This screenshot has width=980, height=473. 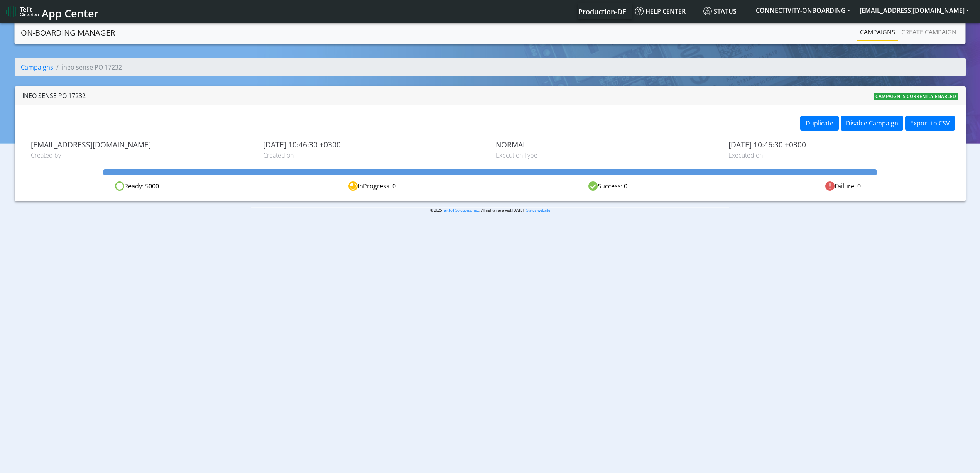 What do you see at coordinates (120, 186) in the screenshot?
I see `img: ready.svg` at bounding box center [120, 186].